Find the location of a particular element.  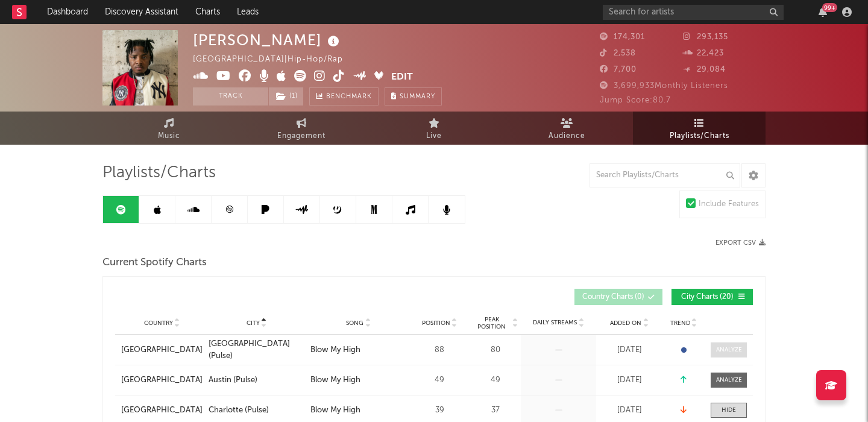

span: Song is located at coordinates (354, 323).